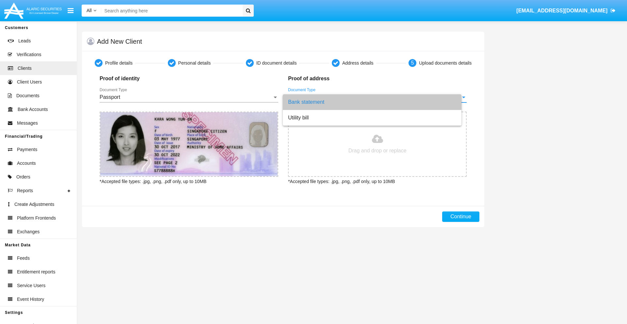 Image resolution: width=627 pixels, height=324 pixels. What do you see at coordinates (33, 10) in the screenshot?
I see `img: Logo image` at bounding box center [33, 10].